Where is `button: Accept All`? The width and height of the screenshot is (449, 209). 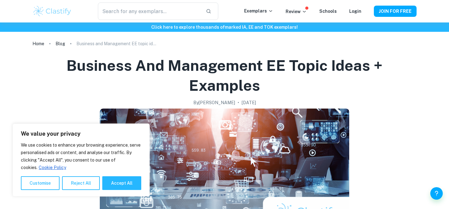
button: Accept All is located at coordinates (122, 183).